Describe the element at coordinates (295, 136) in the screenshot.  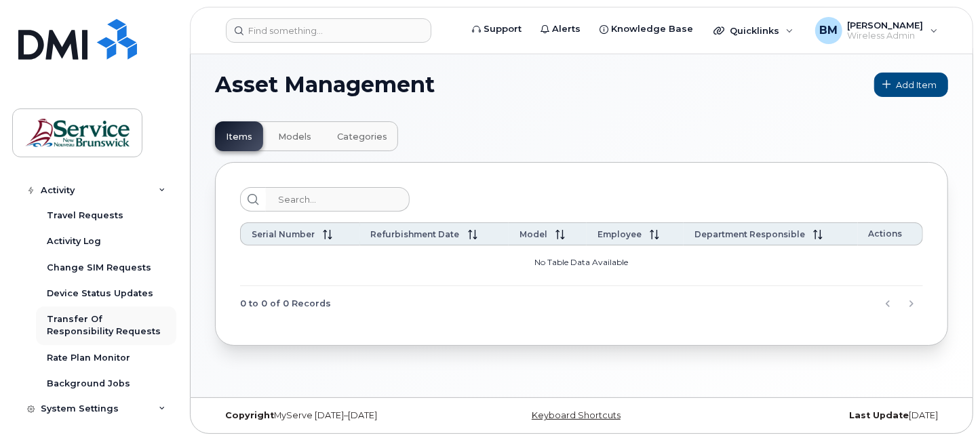
I see `span: Models` at that location.